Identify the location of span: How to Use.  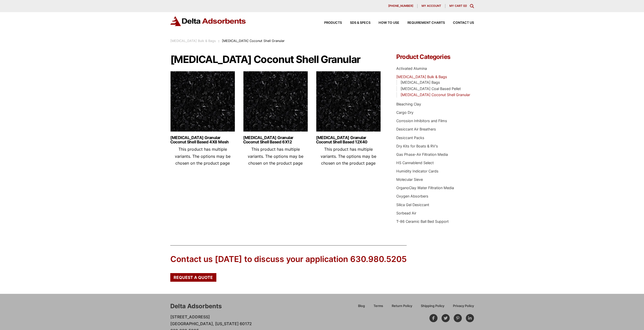
(389, 23).